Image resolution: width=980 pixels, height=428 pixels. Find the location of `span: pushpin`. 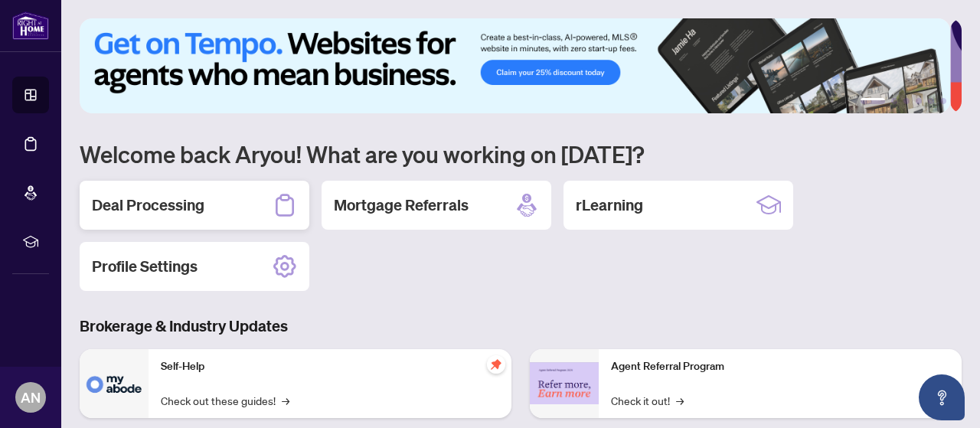

span: pushpin is located at coordinates (496, 364).